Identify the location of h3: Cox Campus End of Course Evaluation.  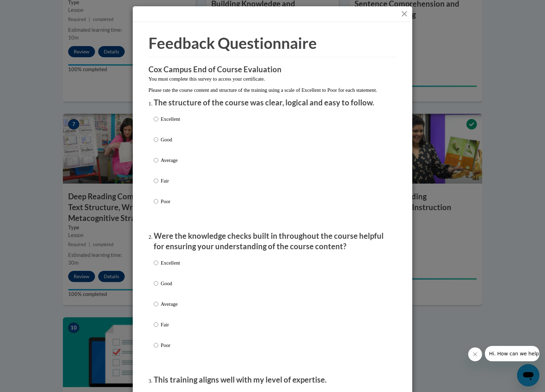
(272, 70).